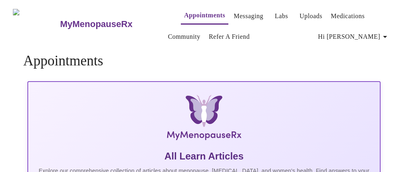 The image size is (408, 172). Describe the element at coordinates (281, 16) in the screenshot. I see `a: Labs` at that location.